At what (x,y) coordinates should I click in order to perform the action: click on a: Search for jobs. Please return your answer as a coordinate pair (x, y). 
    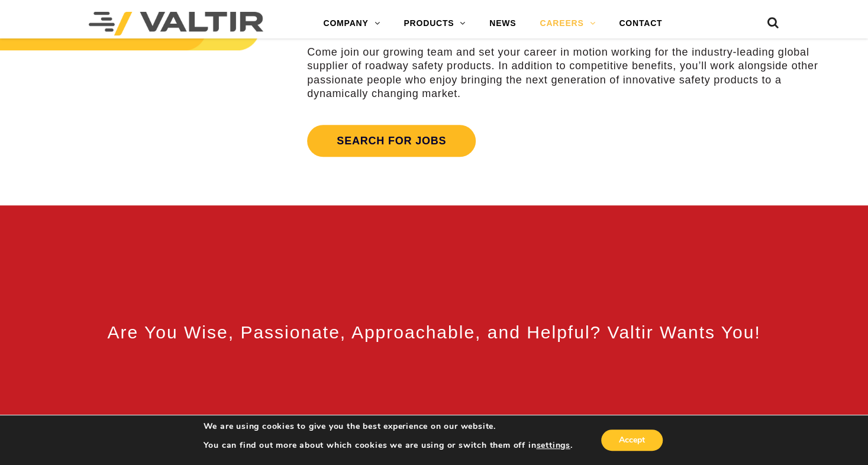
    Looking at the image, I should click on (391, 141).